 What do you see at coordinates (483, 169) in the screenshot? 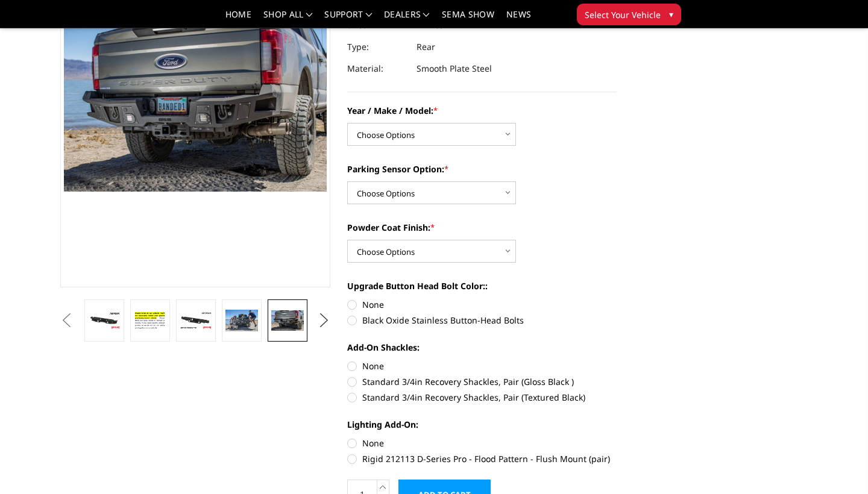
I see `label: Parking Sensor Option:` at bounding box center [483, 169].